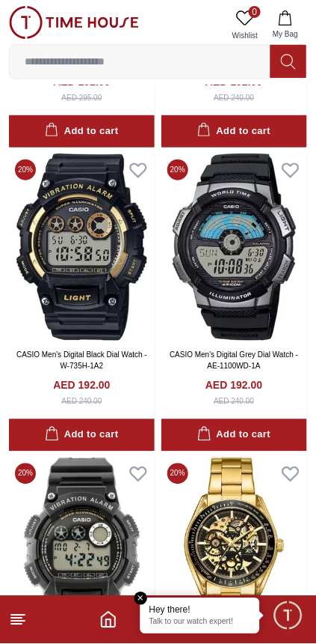 Image resolution: width=316 pixels, height=644 pixels. What do you see at coordinates (234, 247) in the screenshot?
I see `img: CASIO Men's Digital Grey Dial Watch - AE-1100WD-1A` at bounding box center [234, 247].